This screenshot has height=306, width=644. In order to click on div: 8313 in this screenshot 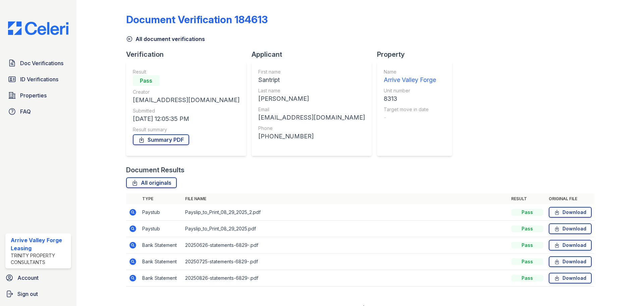, I will do `click(410, 99)`.